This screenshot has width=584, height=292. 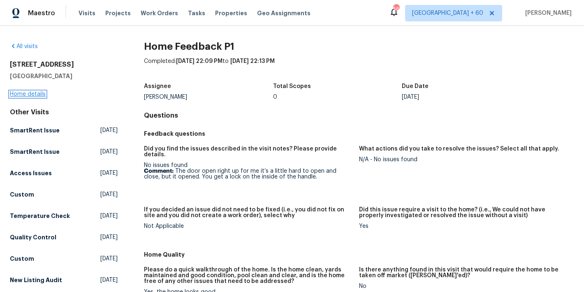 What do you see at coordinates (196, 13) in the screenshot?
I see `span: Tasks` at bounding box center [196, 13].